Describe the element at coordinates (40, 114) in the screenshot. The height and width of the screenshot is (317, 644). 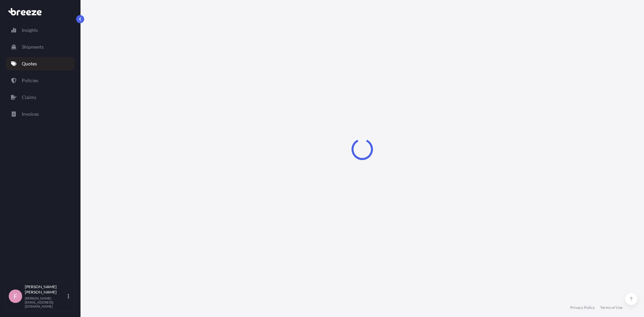
I see `a: Invoices` at that location.